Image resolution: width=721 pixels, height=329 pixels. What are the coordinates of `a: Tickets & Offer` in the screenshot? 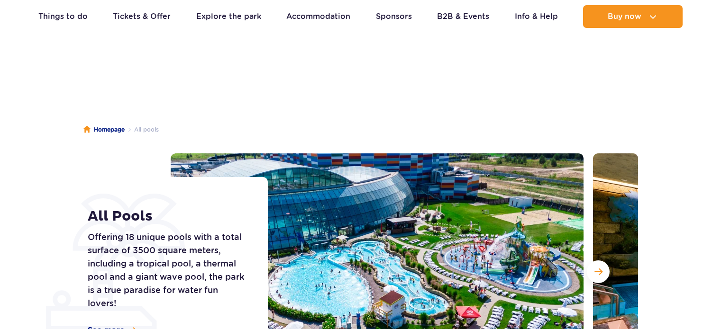 It's located at (142, 17).